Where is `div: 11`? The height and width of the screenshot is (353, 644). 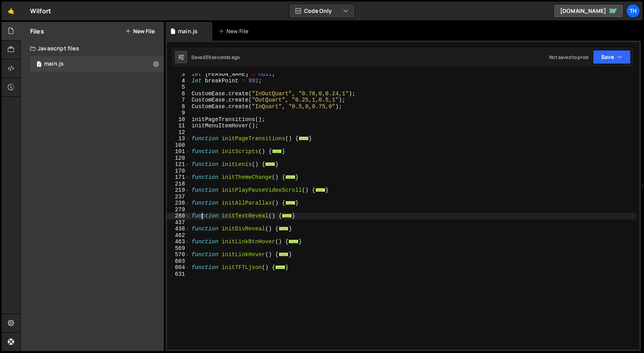 div: 11 is located at coordinates (179, 126).